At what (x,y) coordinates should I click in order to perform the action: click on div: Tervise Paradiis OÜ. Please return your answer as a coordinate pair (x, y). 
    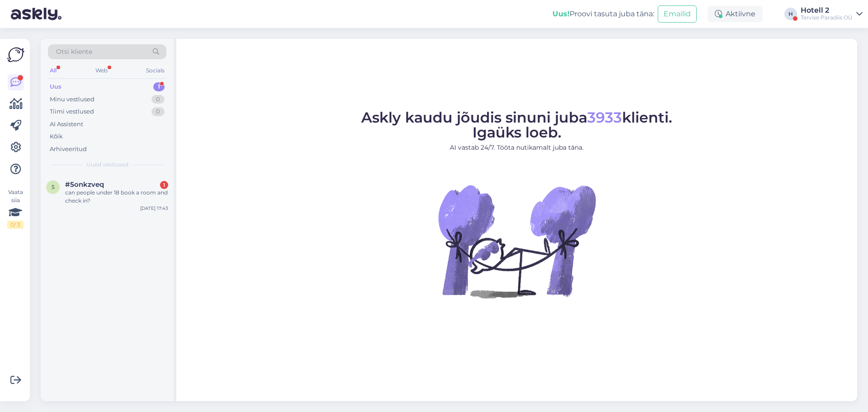
    Looking at the image, I should click on (827, 18).